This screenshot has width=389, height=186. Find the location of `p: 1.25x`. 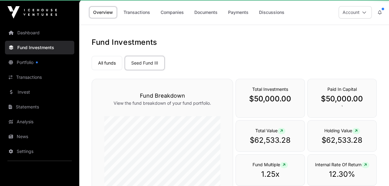

p: 1.25x is located at coordinates (270, 175).